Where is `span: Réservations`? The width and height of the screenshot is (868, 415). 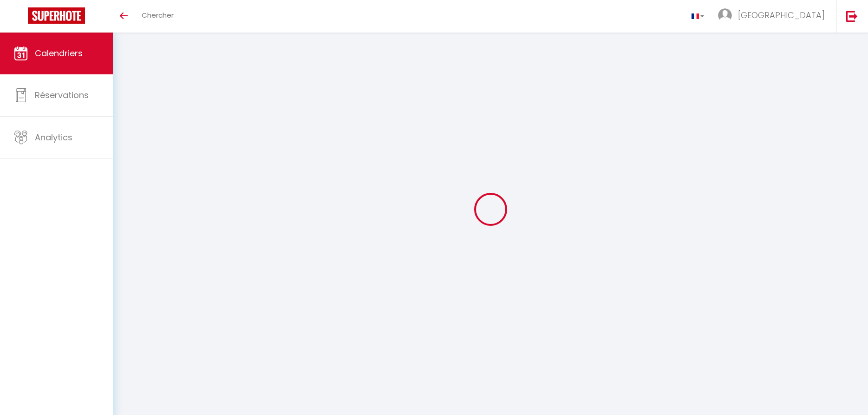 span: Réservations is located at coordinates (62, 95).